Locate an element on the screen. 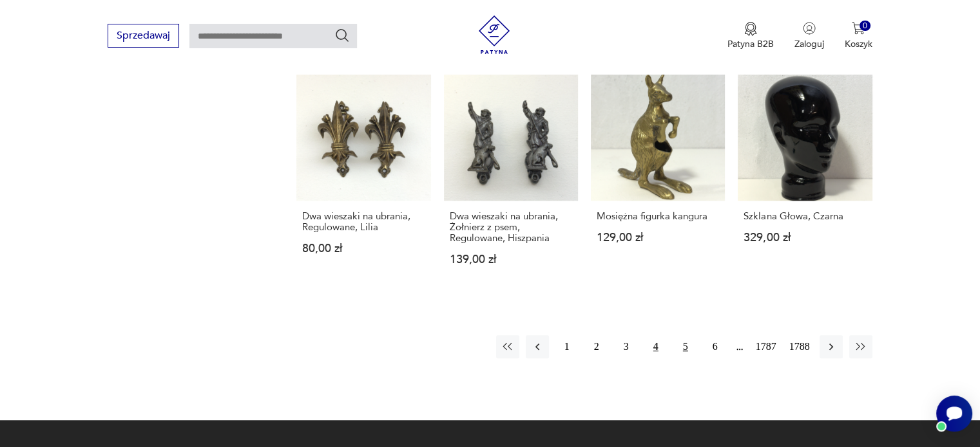  img: Patyna - sklep z meblami i dekoracjami vintage is located at coordinates (494, 35).